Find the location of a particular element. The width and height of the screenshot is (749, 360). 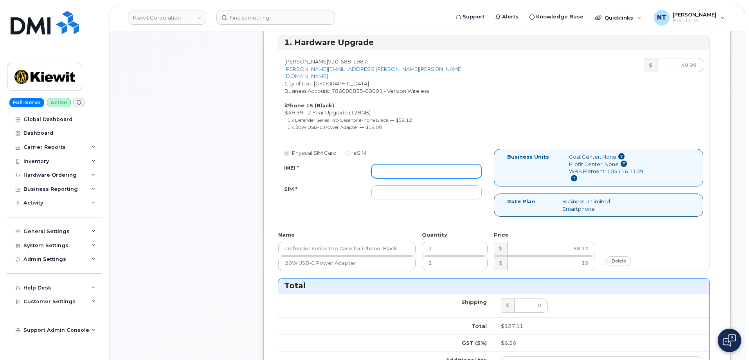

small: 1 x Defender Series Pro Case for iPhone Black — $58.12 is located at coordinates (349, 120).